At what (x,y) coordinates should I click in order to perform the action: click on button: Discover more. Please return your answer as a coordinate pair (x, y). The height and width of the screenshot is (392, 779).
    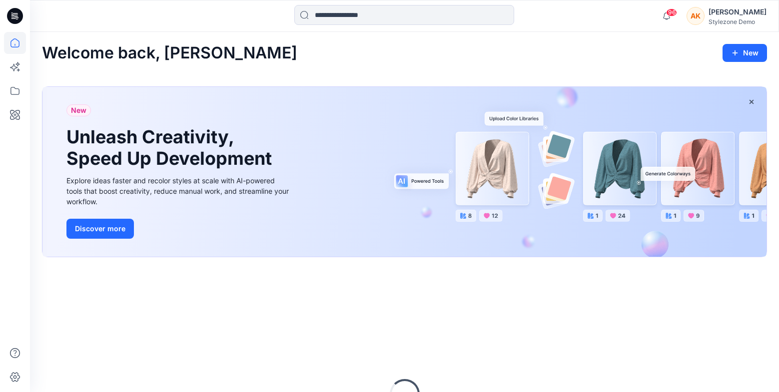
    Looking at the image, I should click on (100, 229).